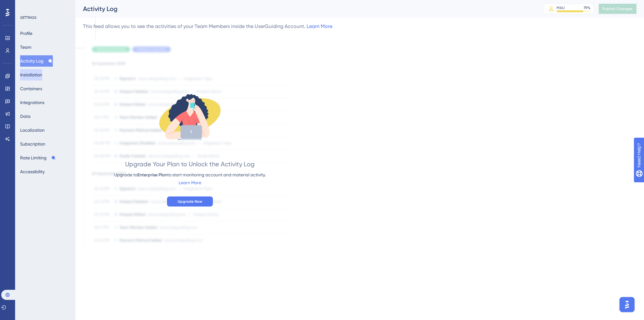 This screenshot has width=644, height=320. What do you see at coordinates (46, 18) in the screenshot?
I see `div: SETTINGS` at bounding box center [46, 18].